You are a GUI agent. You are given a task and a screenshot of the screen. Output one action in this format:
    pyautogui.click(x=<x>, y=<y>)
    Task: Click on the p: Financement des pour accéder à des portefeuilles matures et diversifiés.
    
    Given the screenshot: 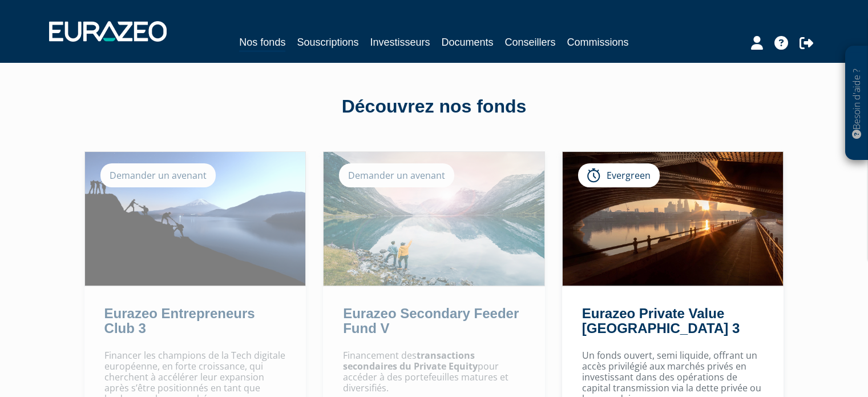 What is the action you would take?
    pyautogui.click(x=434, y=372)
    